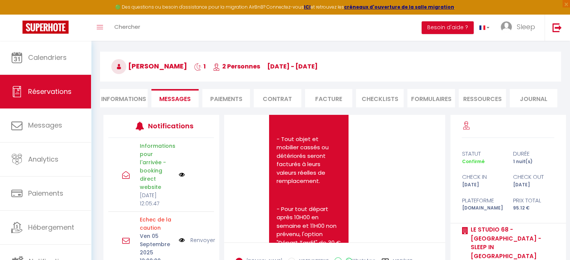 The width and height of the screenshot is (570, 260). What do you see at coordinates (124, 98) in the screenshot?
I see `li: Informations` at bounding box center [124, 98].